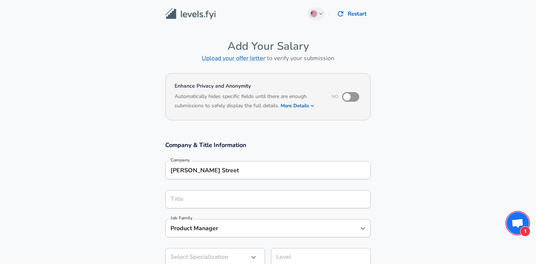 The height and width of the screenshot is (264, 536). Describe the element at coordinates (298, 106) in the screenshot. I see `button: More Details` at that location.